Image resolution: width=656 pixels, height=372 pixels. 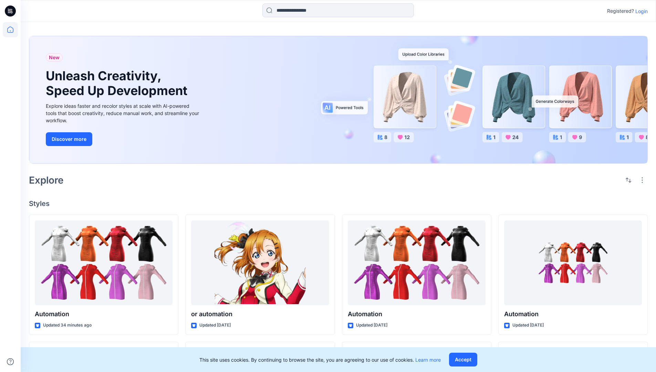 I want to click on p: or automation, so click(x=260, y=314).